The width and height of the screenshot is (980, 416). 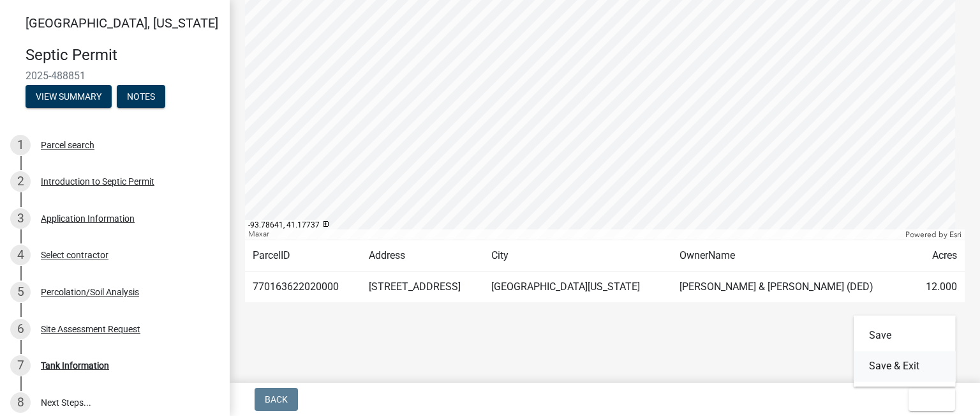 What do you see at coordinates (21, 219) in the screenshot?
I see `div: 3` at bounding box center [21, 219].